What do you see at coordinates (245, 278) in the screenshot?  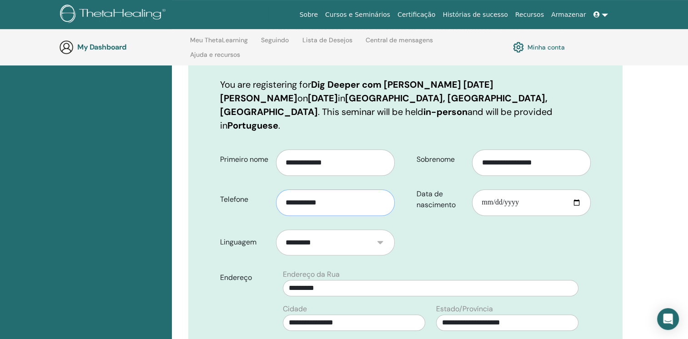 I see `label: Endereço` at bounding box center [245, 278].